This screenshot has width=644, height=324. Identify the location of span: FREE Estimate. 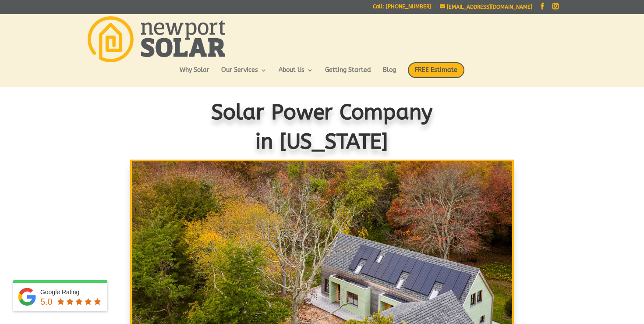
(436, 70).